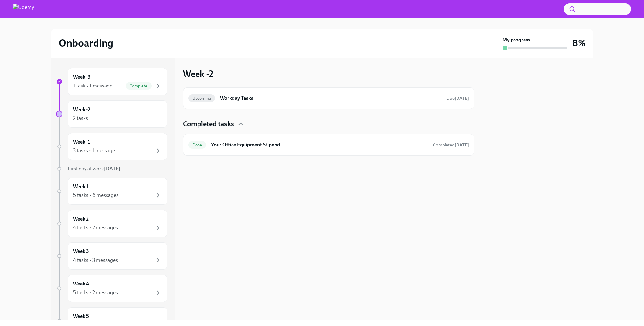  What do you see at coordinates (96, 293) in the screenshot?
I see `div: 5 tasks • 2 messages` at bounding box center [96, 293].